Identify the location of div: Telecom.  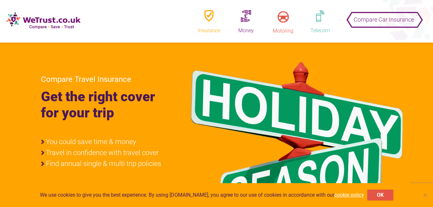
(320, 31).